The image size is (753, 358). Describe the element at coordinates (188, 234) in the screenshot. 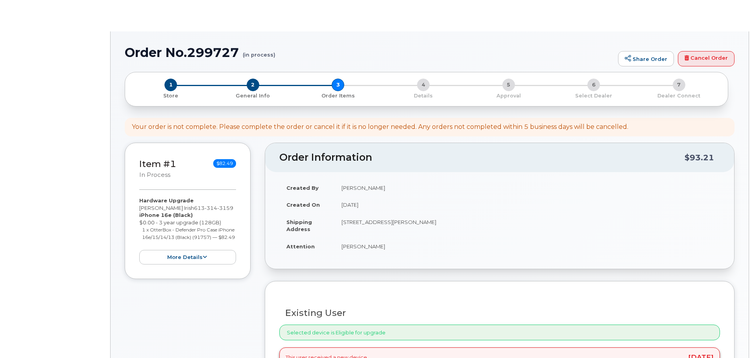

I see `small: 1 x OtterBox - Defender Pro Case iPhone 16e/15/14/13 (Black) (91757) — $82.49` at that location.